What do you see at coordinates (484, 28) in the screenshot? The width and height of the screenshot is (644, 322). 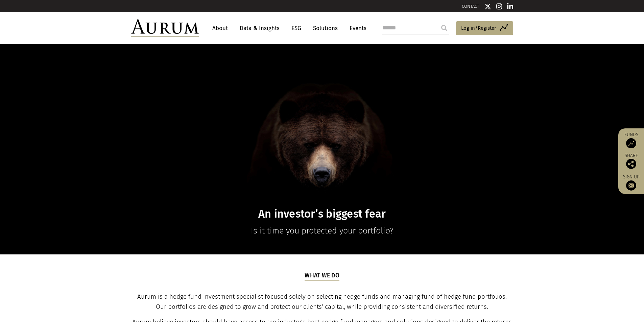 I see `a: Log in/Register` at bounding box center [484, 28].